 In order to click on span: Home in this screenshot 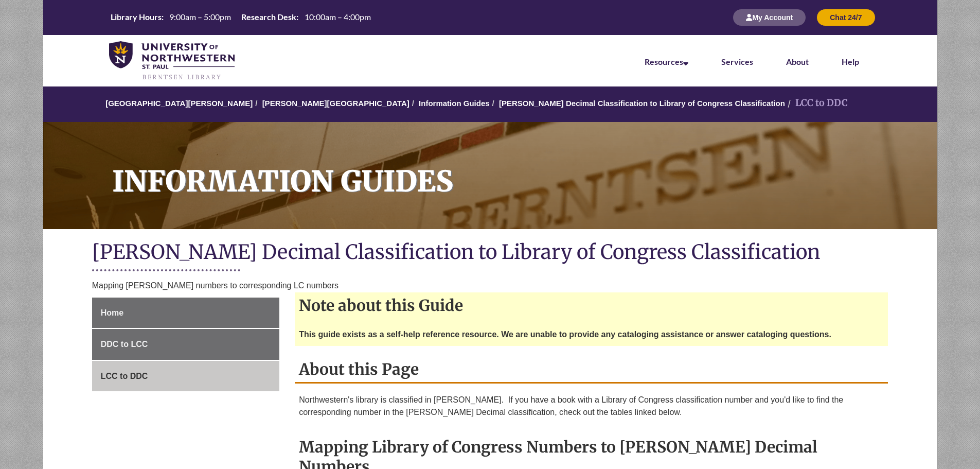, I will do `click(112, 312)`.